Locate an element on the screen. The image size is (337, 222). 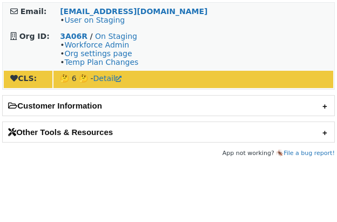
a: Workforce Admin is located at coordinates (97, 45).